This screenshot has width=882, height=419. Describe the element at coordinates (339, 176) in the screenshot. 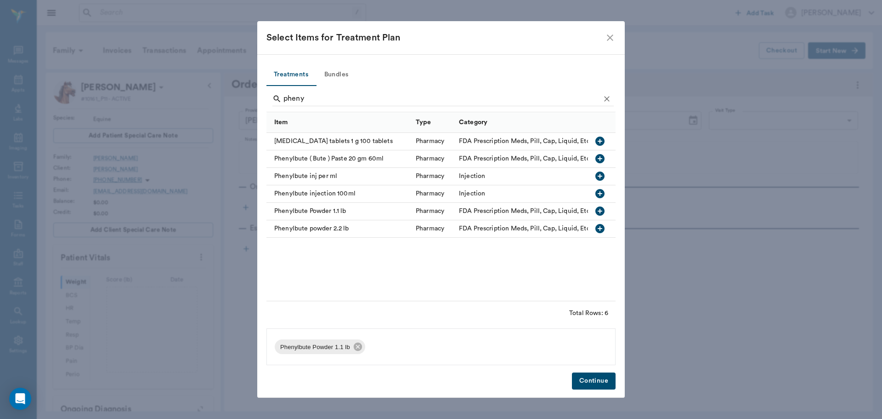

I see `div: Phenylbute inj per ml` at that location.